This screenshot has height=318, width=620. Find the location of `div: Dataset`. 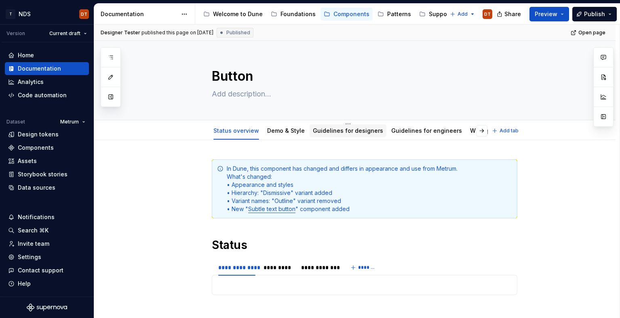

div: Dataset is located at coordinates (16, 122).